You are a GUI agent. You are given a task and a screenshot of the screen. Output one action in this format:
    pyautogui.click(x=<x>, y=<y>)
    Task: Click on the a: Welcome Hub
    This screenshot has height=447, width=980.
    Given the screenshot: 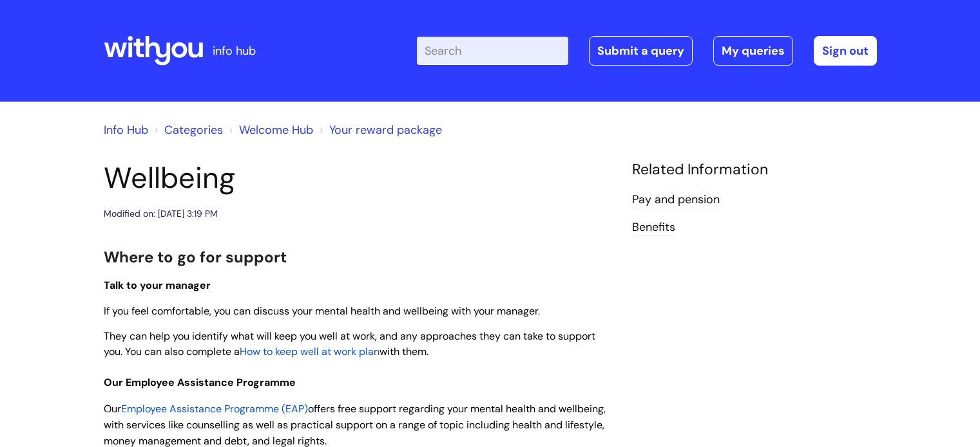 What is the action you would take?
    pyautogui.click(x=276, y=130)
    